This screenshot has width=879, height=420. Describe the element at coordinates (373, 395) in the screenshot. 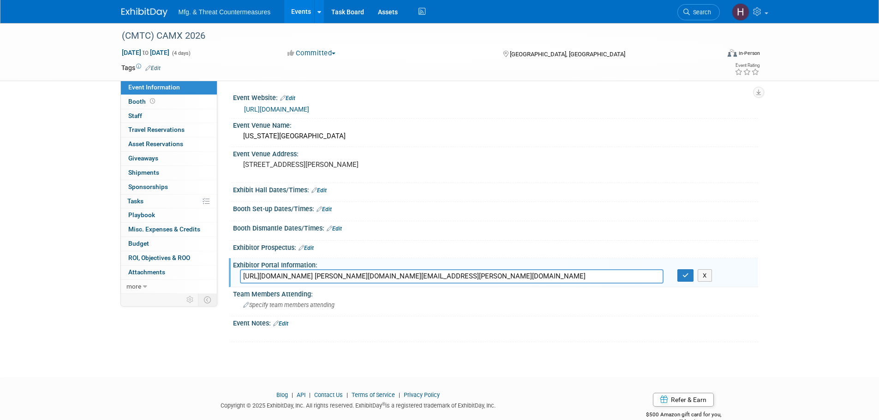

I see `a: Terms of Service` at that location.